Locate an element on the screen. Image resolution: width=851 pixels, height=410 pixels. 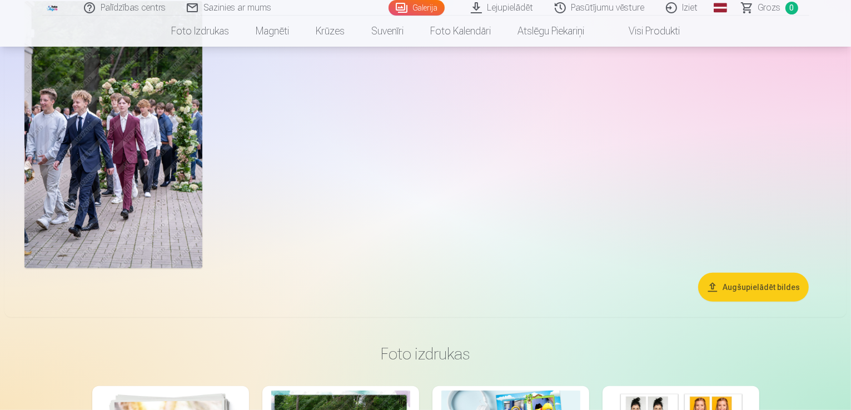
a: Magnēti is located at coordinates (272, 31).